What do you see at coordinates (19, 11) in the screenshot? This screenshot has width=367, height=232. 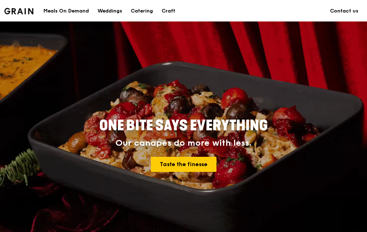 I see `img: Grain` at bounding box center [19, 11].